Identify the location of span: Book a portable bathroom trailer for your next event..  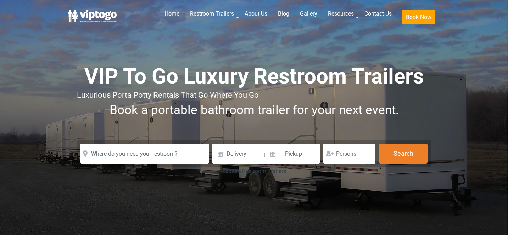
(254, 110).